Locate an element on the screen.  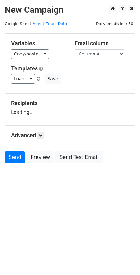
a: Templates is located at coordinates (24, 68).